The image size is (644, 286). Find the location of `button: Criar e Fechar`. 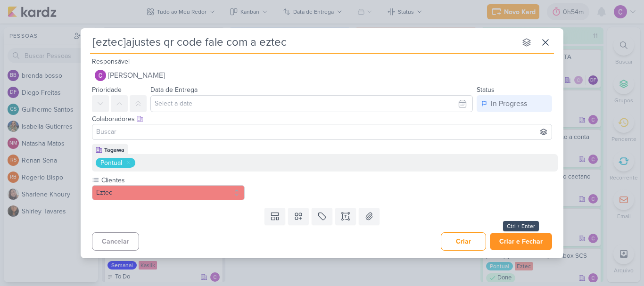

button: Criar e Fechar is located at coordinates (521, 241).